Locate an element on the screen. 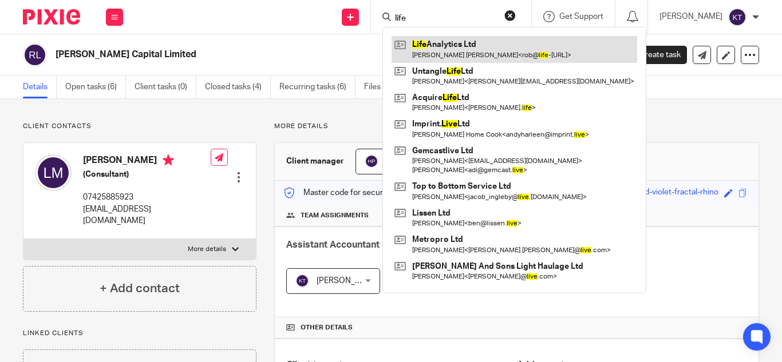  h4: + Add contact is located at coordinates (140, 288).